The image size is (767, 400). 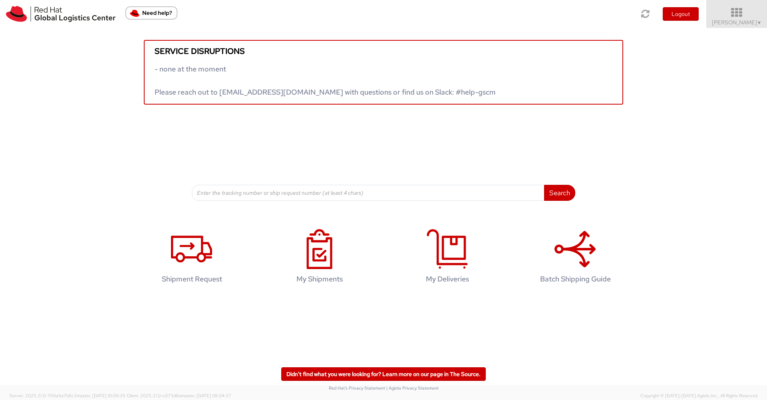 What do you see at coordinates (67, 396) in the screenshot?
I see `span: Server: 2025.21.0-769a9a7b8c3` at bounding box center [67, 396].